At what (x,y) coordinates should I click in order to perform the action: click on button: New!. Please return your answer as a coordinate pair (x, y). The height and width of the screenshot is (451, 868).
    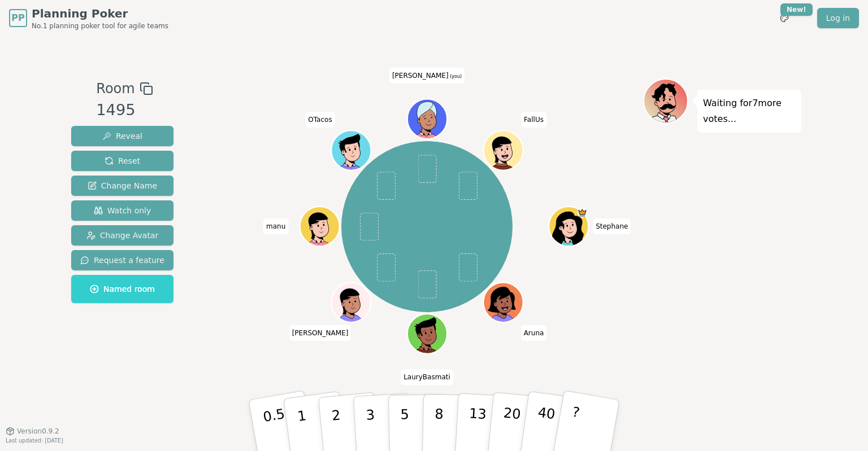
    Looking at the image, I should click on (784, 18).